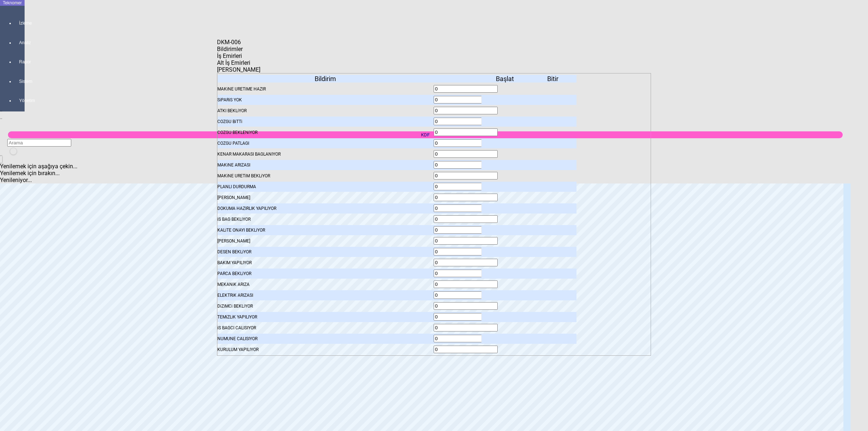  I want to click on div: SiPARiS YOK, so click(326, 100).